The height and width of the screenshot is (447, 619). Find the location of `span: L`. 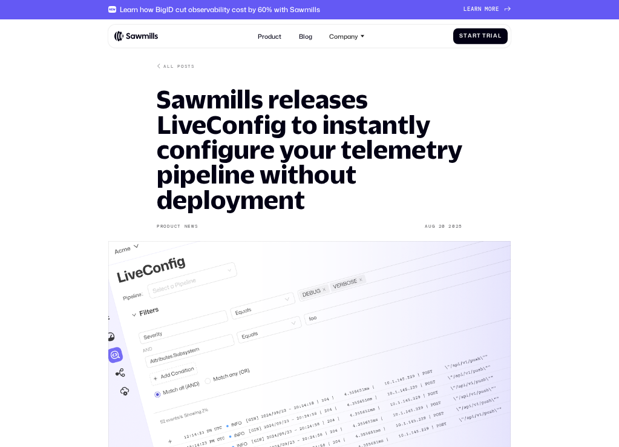

span: L is located at coordinates (465, 9).